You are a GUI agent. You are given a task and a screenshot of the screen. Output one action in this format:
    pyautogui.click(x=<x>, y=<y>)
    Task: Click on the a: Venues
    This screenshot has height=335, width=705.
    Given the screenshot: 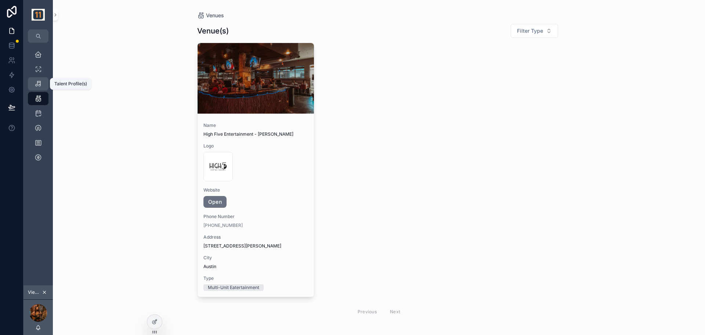 What is the action you would take?
    pyautogui.click(x=210, y=15)
    